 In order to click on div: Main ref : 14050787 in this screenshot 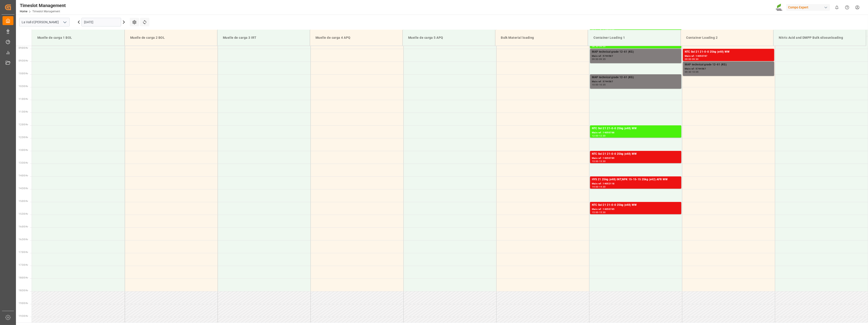, I will do `click(729, 56)`.